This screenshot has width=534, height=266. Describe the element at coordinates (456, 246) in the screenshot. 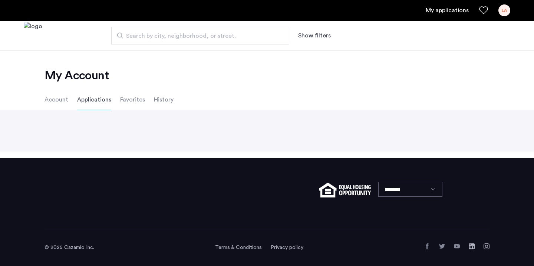

I see `a: YouTube` at that location.